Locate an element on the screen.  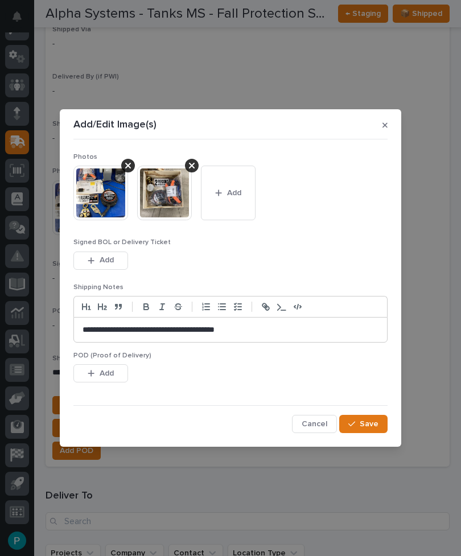
span: Shipping Notes is located at coordinates (98, 288).